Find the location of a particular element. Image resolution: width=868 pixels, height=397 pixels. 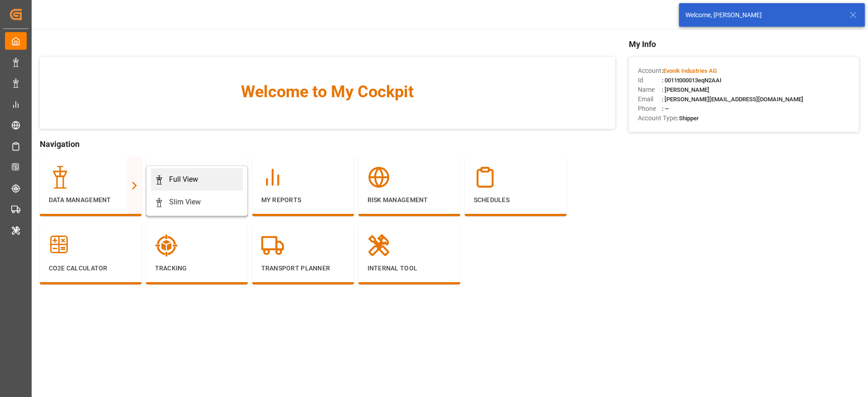

span: Email is located at coordinates (650, 99).